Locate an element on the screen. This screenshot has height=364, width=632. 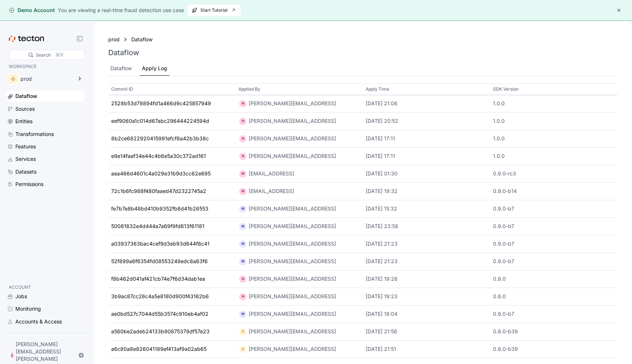
div: Sources is located at coordinates (25, 109).